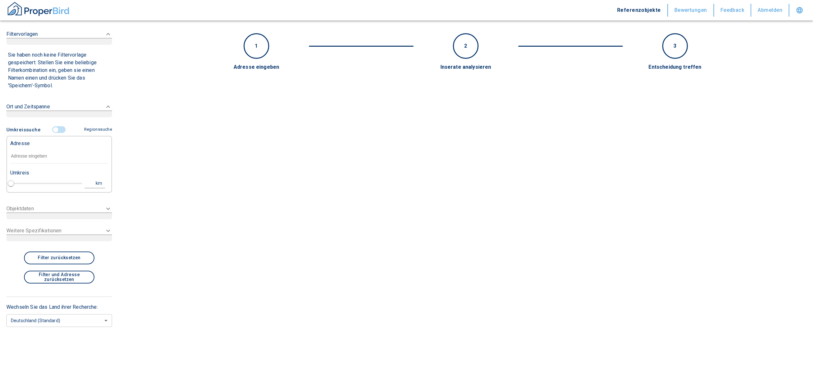 The height and width of the screenshot is (388, 813). What do you see at coordinates (639, 10) in the screenshot?
I see `button: Referenzobjekte` at bounding box center [639, 10].